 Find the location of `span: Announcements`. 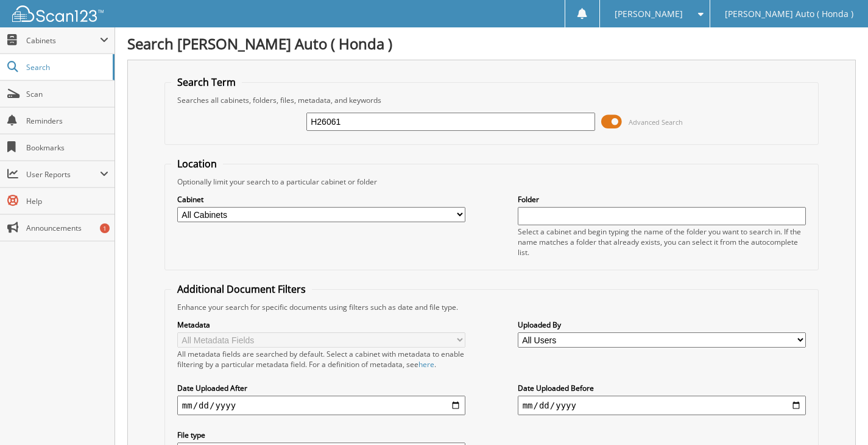

span: Announcements is located at coordinates (67, 228).